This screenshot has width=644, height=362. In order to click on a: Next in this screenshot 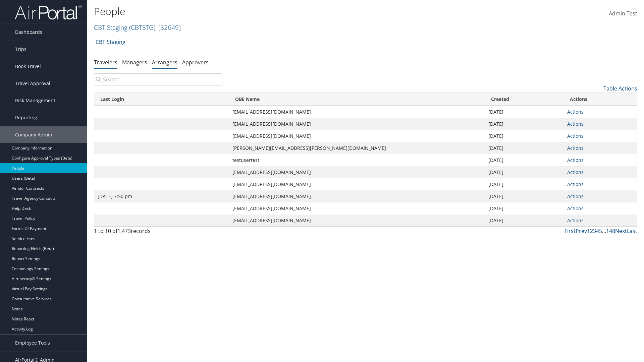, I will do `click(621, 231)`.